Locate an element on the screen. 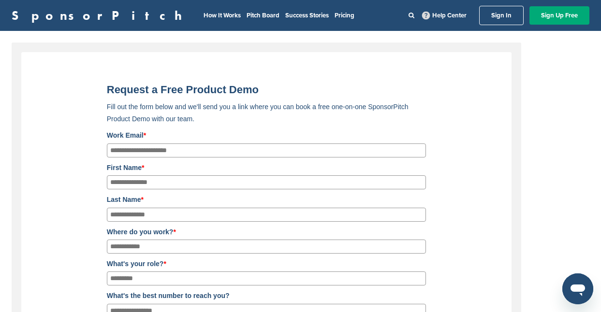  a: Pricing is located at coordinates (344, 15).